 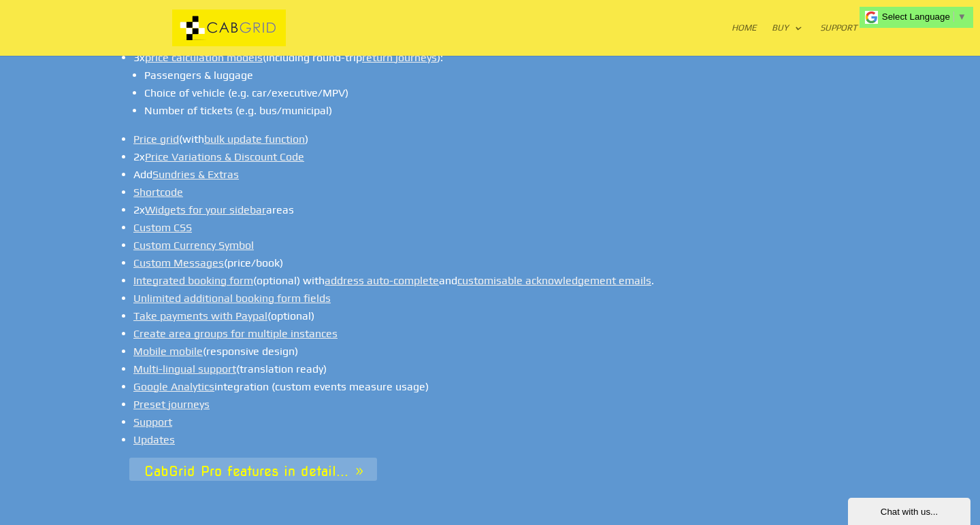 What do you see at coordinates (496, 388) in the screenshot?
I see `li: integration (custom events measure usage)` at bounding box center [496, 388].